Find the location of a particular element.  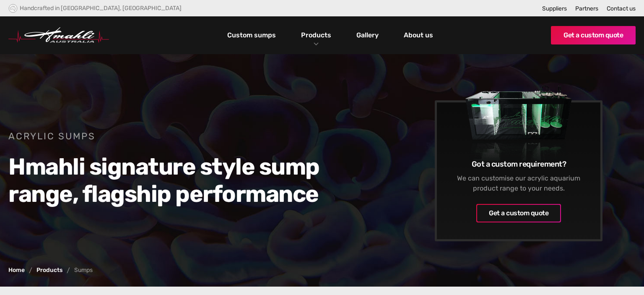

h2: Hmahli signature style sump range, flagship performance is located at coordinates (169, 181).